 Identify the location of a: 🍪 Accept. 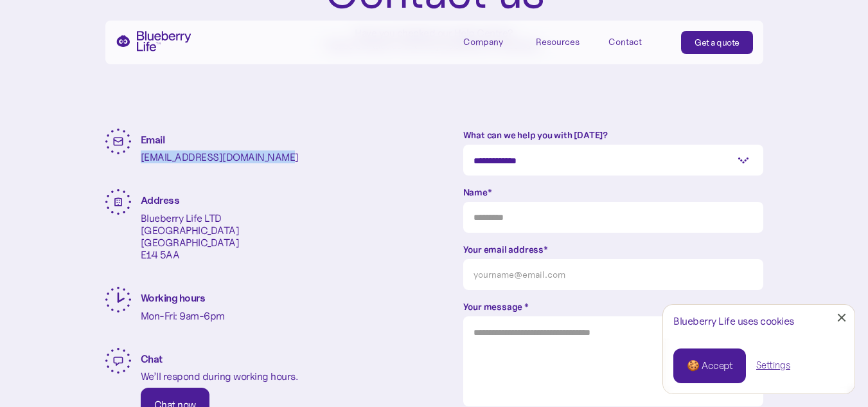
(709, 366).